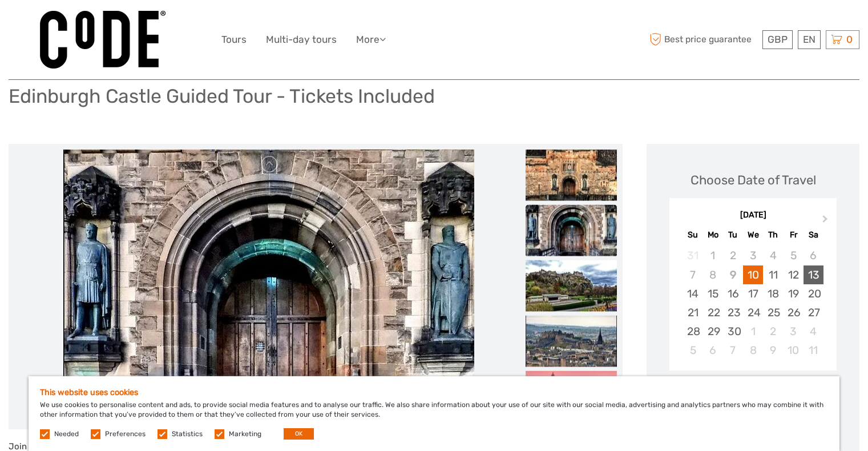 The image size is (868, 451). I want to click on span: Best price guarantee, so click(703, 39).